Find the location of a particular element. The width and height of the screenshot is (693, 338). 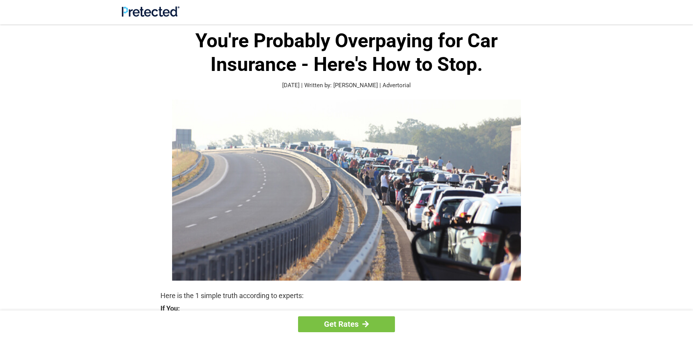

a: Site Logo is located at coordinates (150, 14).